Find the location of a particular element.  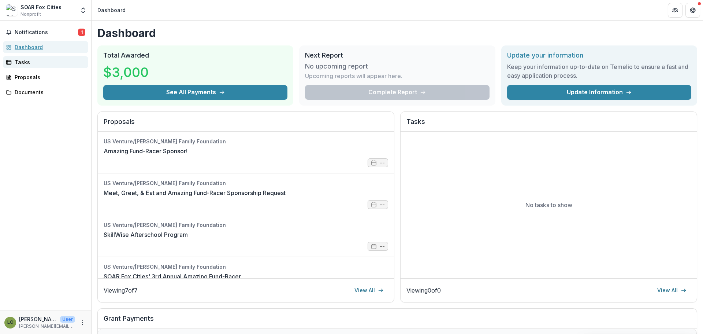

a: Documents is located at coordinates (45, 92).